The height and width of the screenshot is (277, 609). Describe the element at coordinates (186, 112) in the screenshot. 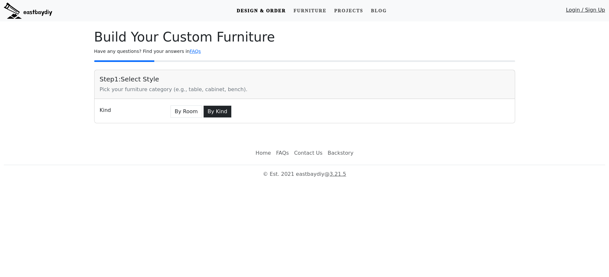

I see `button: By Room` at that location.